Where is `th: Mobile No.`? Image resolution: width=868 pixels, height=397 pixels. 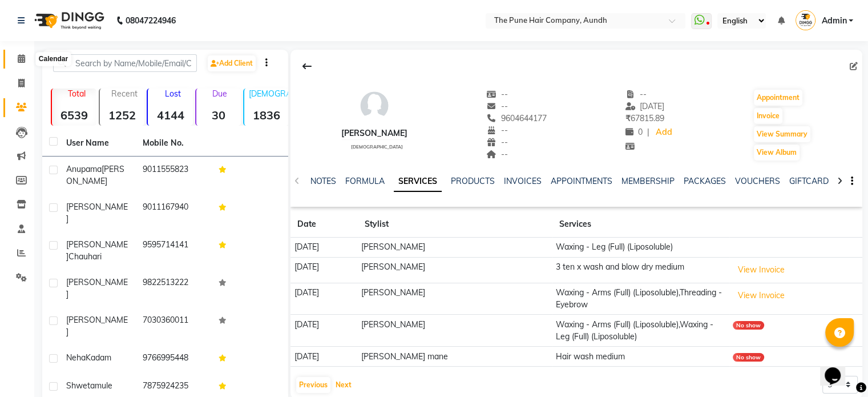
th: Mobile No. is located at coordinates (174, 143).